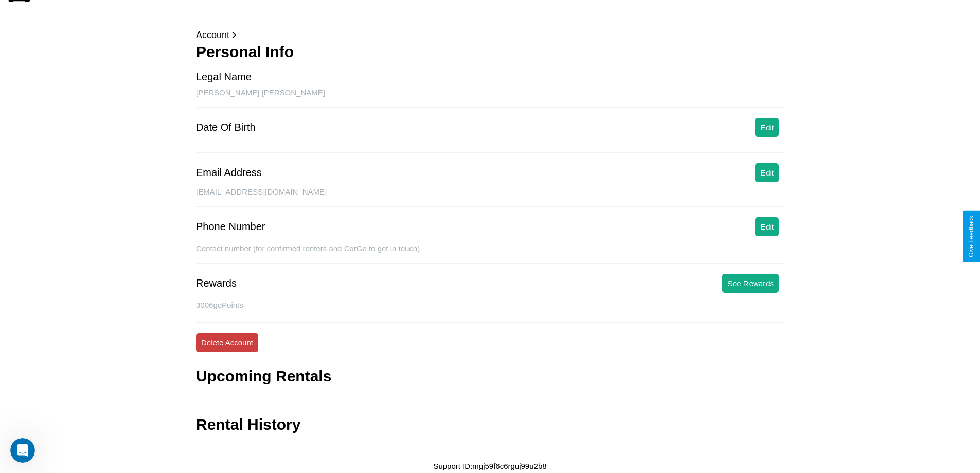  I want to click on button: Delete Account, so click(227, 343).